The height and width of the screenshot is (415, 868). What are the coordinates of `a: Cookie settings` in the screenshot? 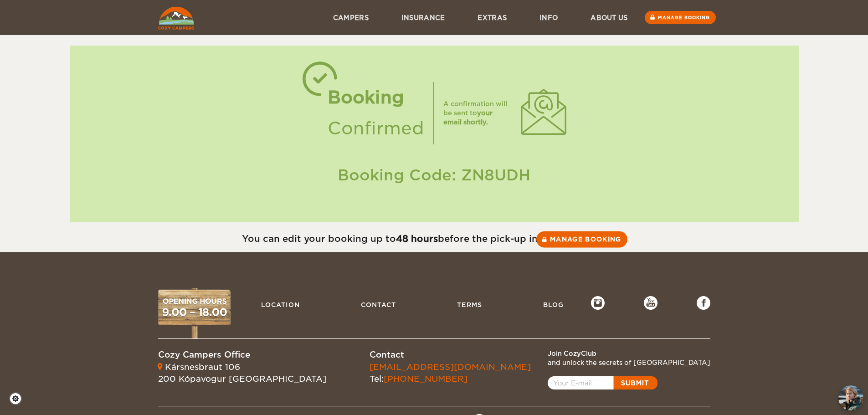 It's located at (18, 398).